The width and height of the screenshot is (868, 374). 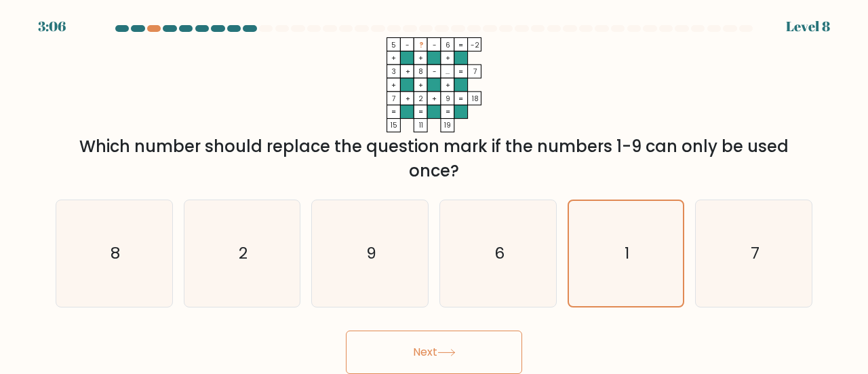 What do you see at coordinates (498, 253) in the screenshot?
I see `text: 6` at bounding box center [498, 253].